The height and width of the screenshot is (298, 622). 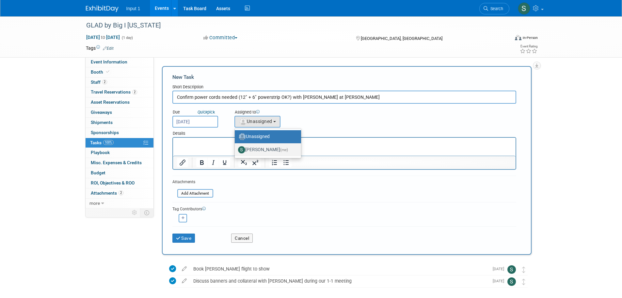 I want to click on button: Committed, so click(x=221, y=38).